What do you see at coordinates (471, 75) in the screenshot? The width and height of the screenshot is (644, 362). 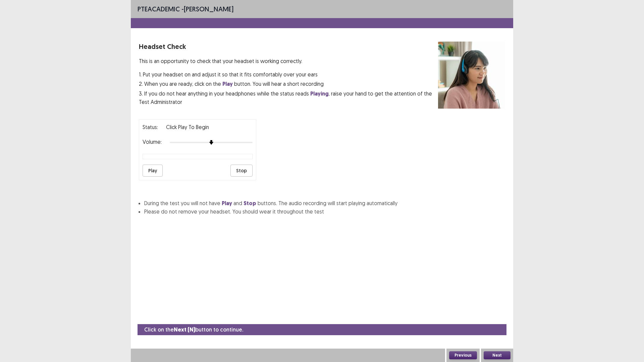 I see `img: headset test` at bounding box center [471, 75].